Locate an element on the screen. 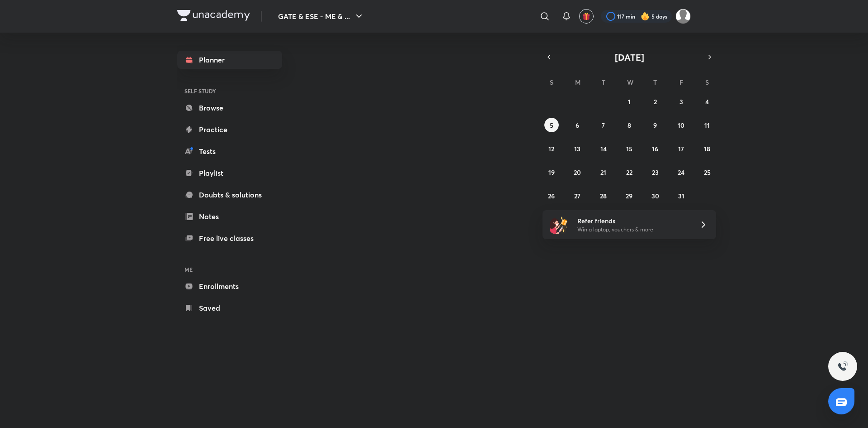 This screenshot has height=428, width=868. img: ttu is located at coordinates (843, 366).